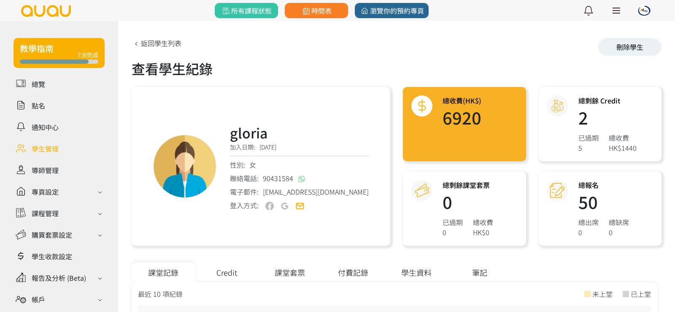  What do you see at coordinates (604, 185) in the screenshot?
I see `h3: 總報名` at bounding box center [604, 185].